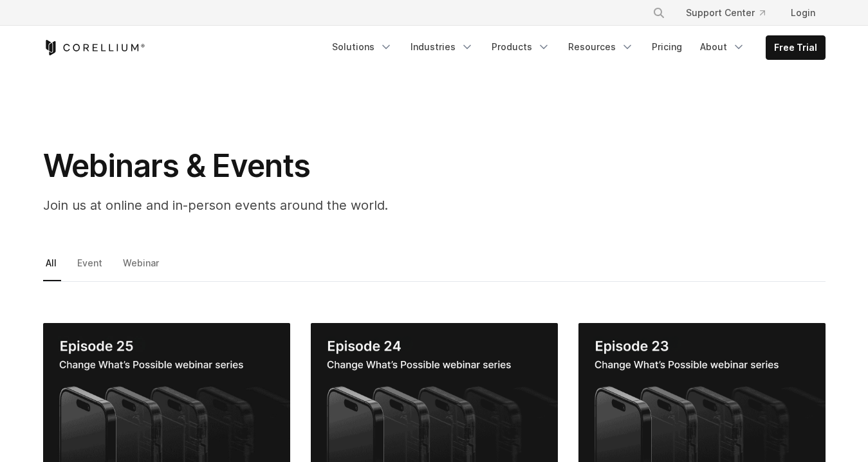  Describe the element at coordinates (667, 47) in the screenshot. I see `a: Pricing` at that location.